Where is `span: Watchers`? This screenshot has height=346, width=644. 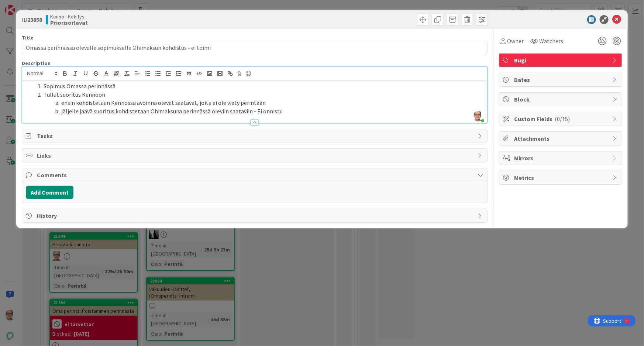 span: Watchers is located at coordinates (551, 41).